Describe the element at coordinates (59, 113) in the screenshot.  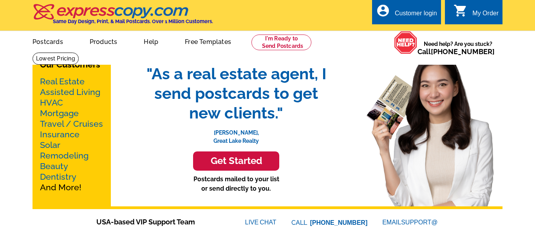
I see `a: Mortgage` at that location.